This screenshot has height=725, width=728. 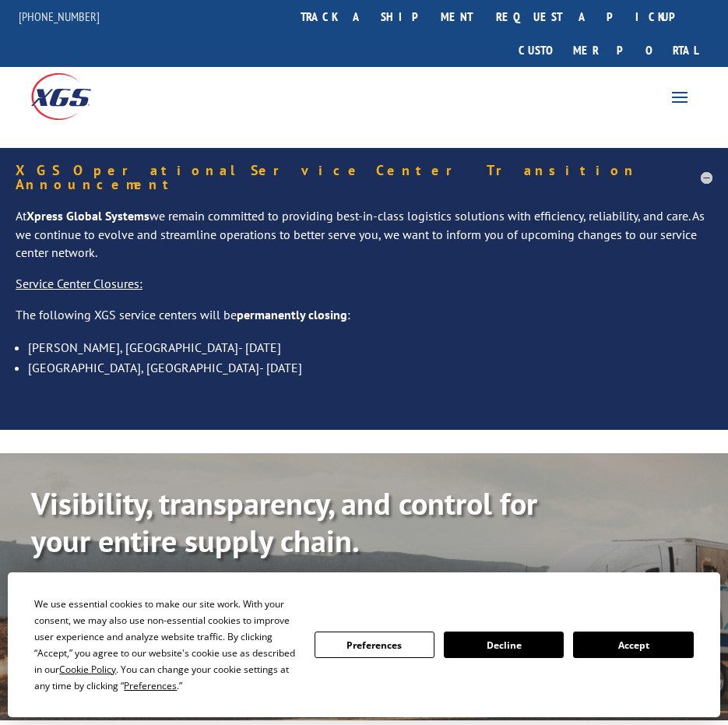 What do you see at coordinates (88, 216) in the screenshot?
I see `strong: Xpress Global Systems` at bounding box center [88, 216].